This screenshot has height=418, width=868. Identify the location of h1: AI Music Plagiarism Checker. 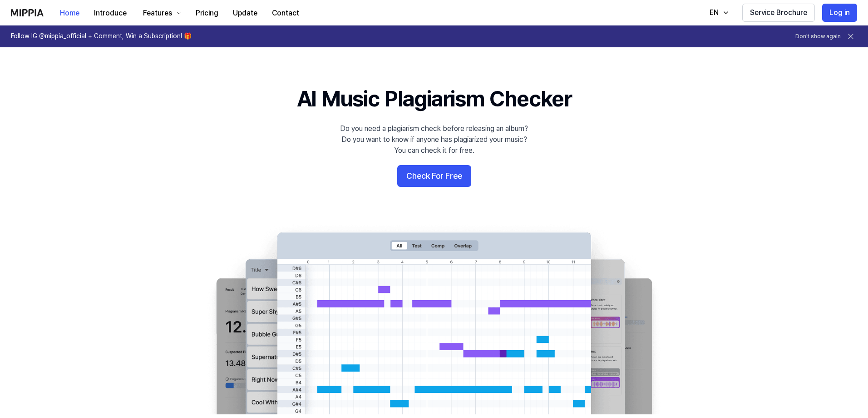
(434, 98).